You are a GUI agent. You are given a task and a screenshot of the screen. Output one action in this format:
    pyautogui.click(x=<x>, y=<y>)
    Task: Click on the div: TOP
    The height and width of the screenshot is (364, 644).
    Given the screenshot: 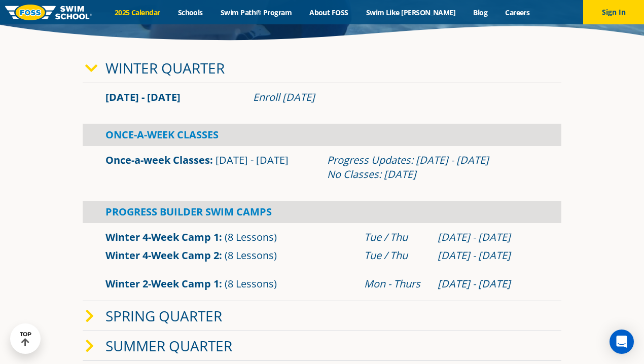 What is the action you would take?
    pyautogui.click(x=26, y=338)
    